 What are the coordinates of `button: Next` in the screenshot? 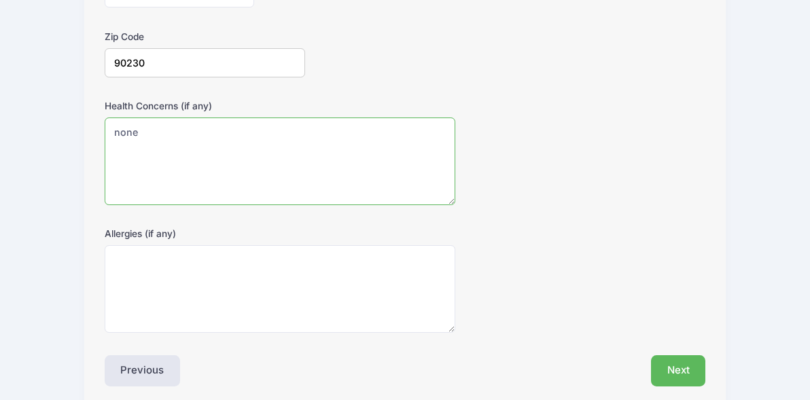 It's located at (678, 371).